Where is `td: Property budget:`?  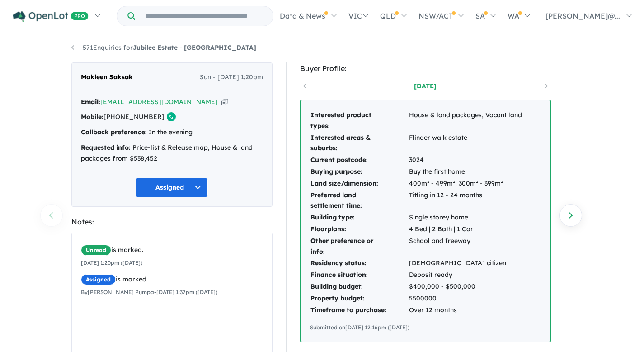
td: Property budget: is located at coordinates (360, 299).